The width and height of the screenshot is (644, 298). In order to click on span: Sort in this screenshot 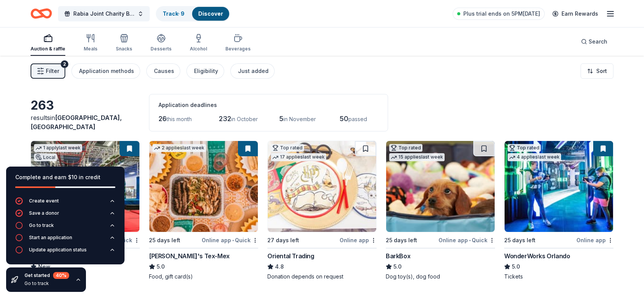, I will do `click(602, 71)`.